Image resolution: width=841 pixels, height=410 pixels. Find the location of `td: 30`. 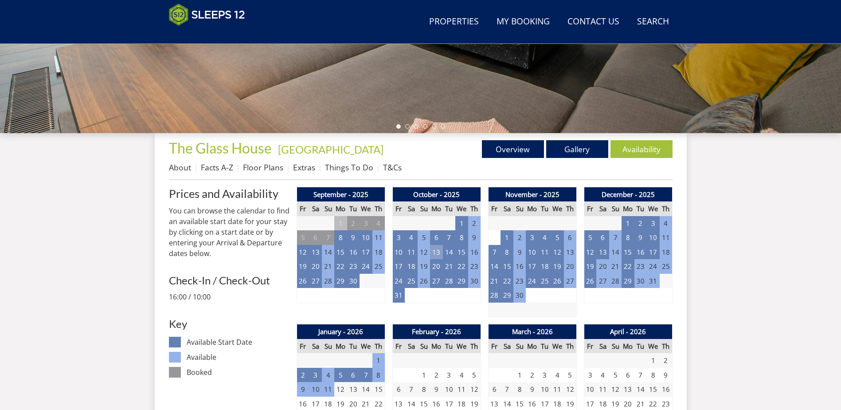

td: 30 is located at coordinates (520, 295).